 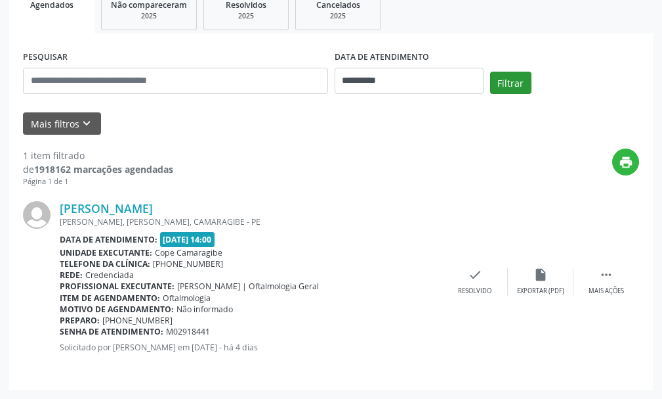 I want to click on button: print, so click(x=626, y=162).